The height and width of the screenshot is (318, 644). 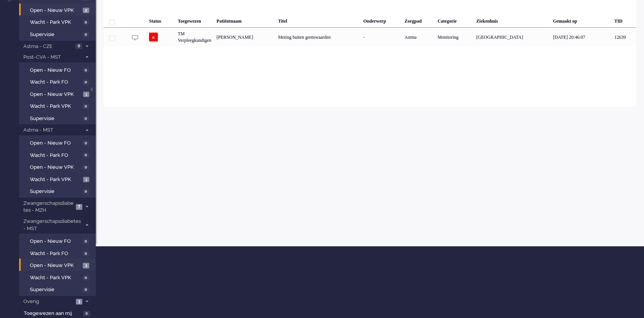 I want to click on div: Meting buiten grenswaarden, so click(x=318, y=37).